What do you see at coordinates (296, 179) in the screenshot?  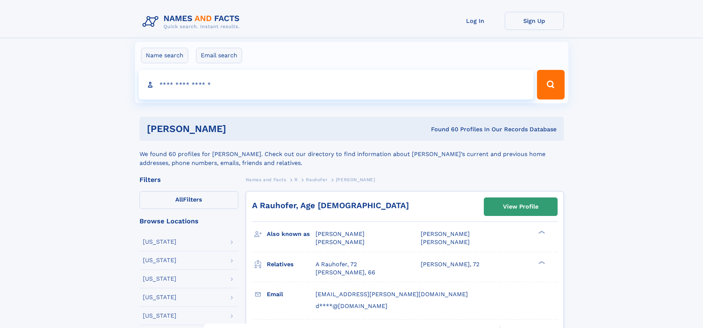 I see `a: R` at bounding box center [296, 179].